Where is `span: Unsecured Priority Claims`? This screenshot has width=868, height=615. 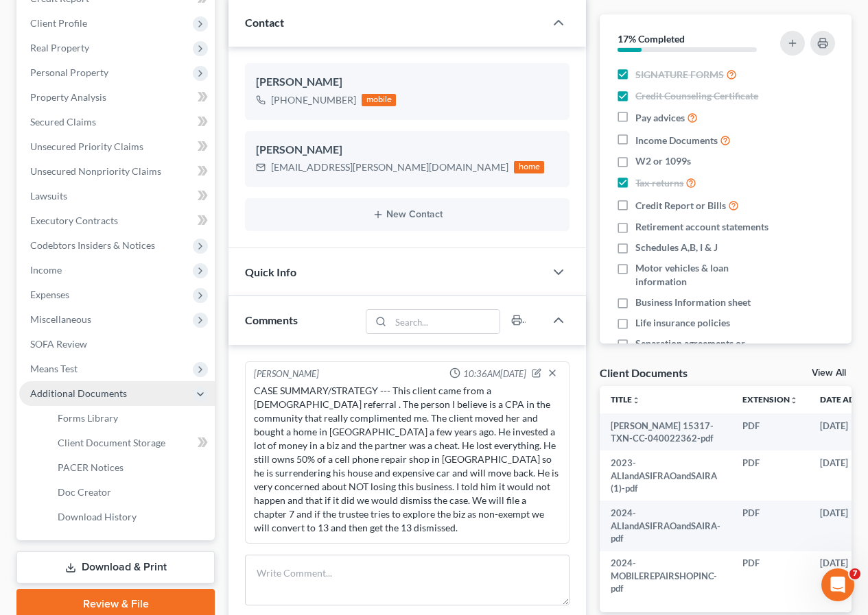
span: Unsecured Priority Claims is located at coordinates (87, 146).